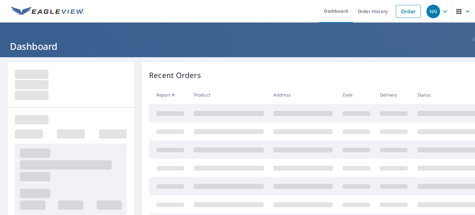  I want to click on a: Order, so click(408, 11).